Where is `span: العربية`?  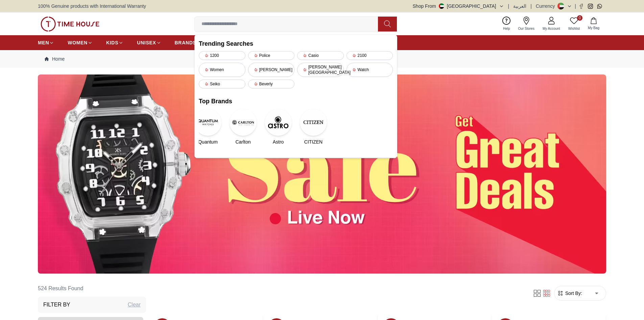 span: العربية is located at coordinates (519, 6).